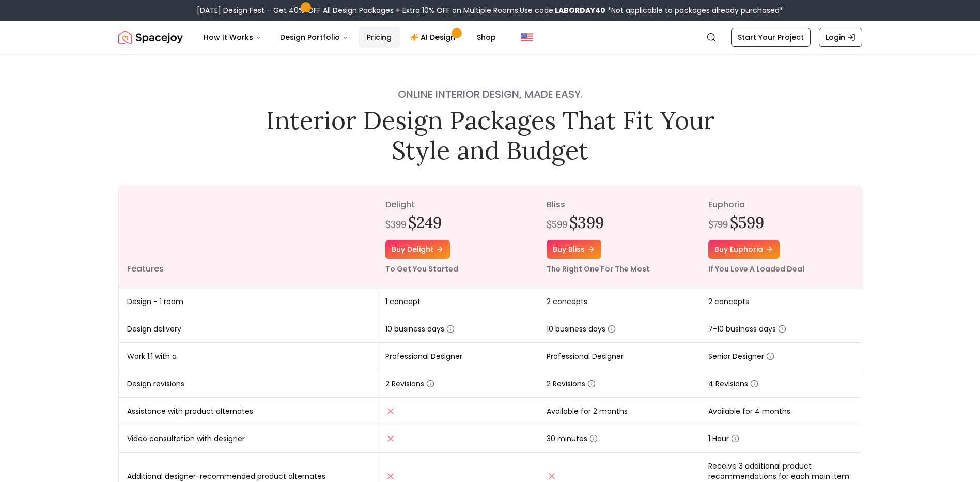  What do you see at coordinates (586, 222) in the screenshot?
I see `h2: $399` at bounding box center [586, 222].